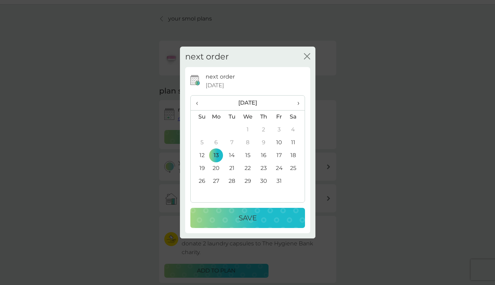  Describe the element at coordinates (199, 181) in the screenshot. I see `td: 26` at that location.